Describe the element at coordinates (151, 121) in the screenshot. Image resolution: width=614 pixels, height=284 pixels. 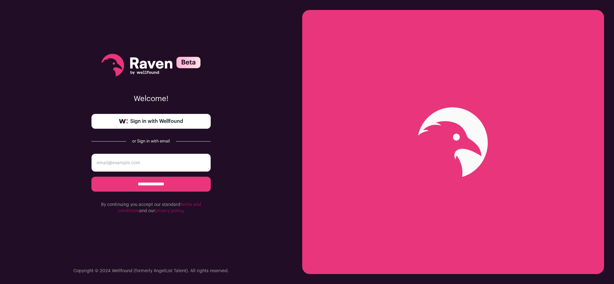
I see `a: Sign in with Wellfound` at that location.